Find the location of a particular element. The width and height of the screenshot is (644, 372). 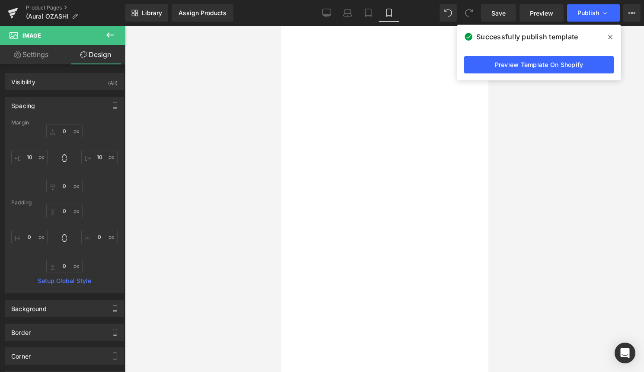

button: Undo is located at coordinates (448, 13).